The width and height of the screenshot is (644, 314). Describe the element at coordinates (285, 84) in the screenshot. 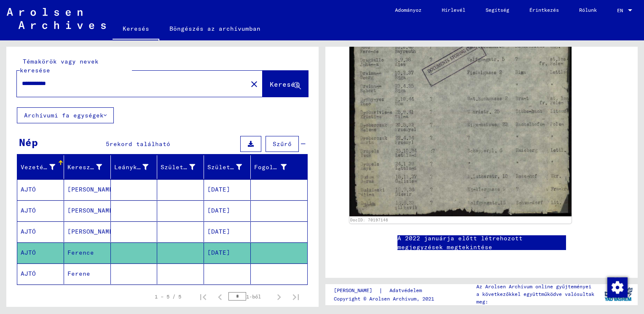

I see `button: Keresés` at that location.